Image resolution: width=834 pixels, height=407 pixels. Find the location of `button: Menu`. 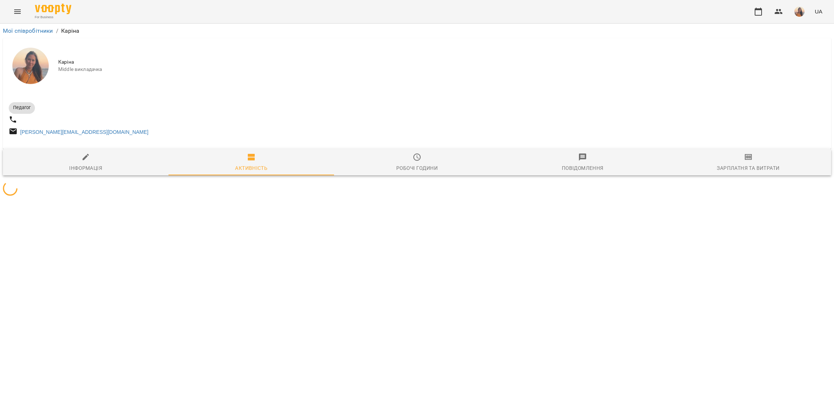

button: Menu is located at coordinates (17, 12).